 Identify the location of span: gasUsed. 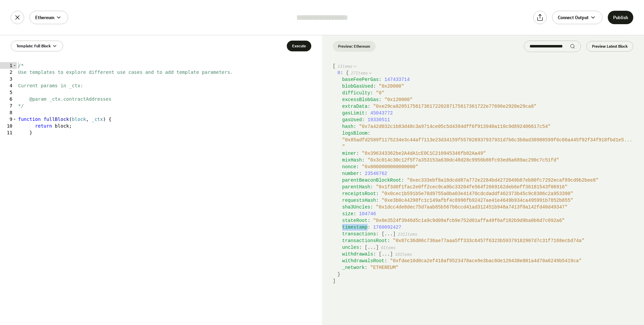
(352, 120).